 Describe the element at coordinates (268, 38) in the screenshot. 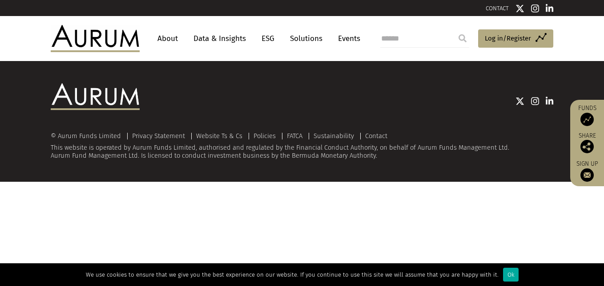

I see `a: ESG` at that location.